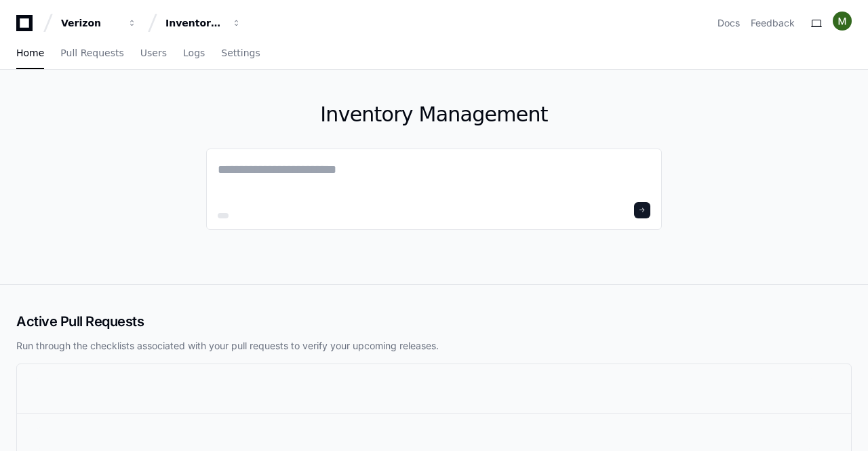 This screenshot has width=868, height=451. What do you see at coordinates (240, 54) in the screenshot?
I see `a: Settings` at bounding box center [240, 54].